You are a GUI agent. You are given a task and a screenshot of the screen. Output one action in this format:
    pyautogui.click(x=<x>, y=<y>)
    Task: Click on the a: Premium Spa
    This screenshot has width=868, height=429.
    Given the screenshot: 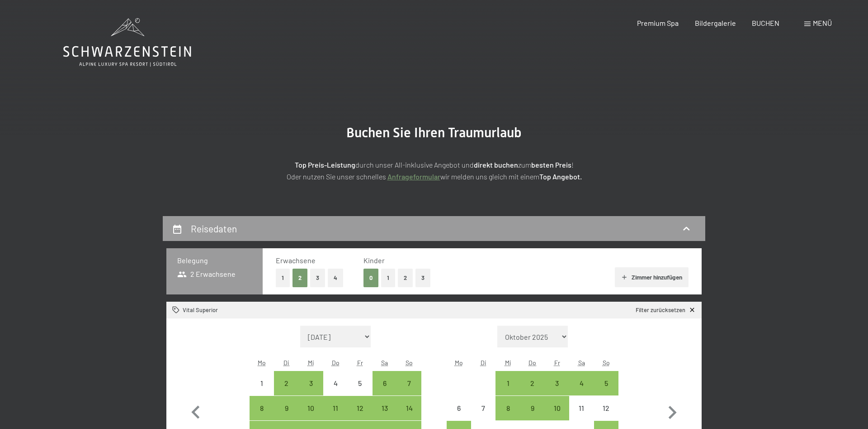 What is the action you would take?
    pyautogui.click(x=658, y=22)
    